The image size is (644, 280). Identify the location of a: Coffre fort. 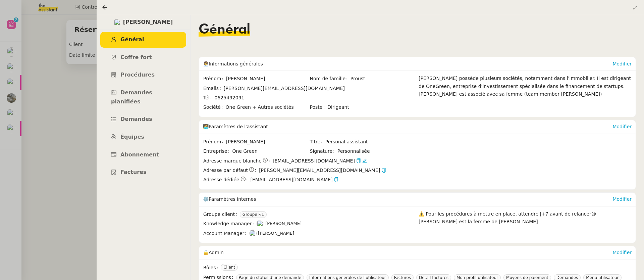
(143, 57).